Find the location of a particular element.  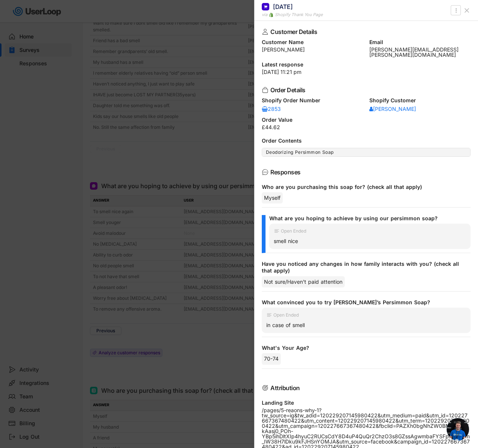

div: Myself is located at coordinates (273, 198).